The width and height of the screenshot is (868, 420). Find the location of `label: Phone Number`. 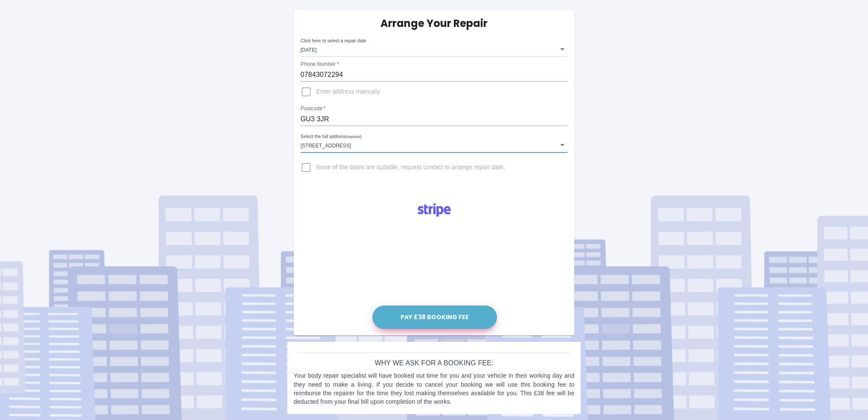

label: Phone Number is located at coordinates (320, 64).